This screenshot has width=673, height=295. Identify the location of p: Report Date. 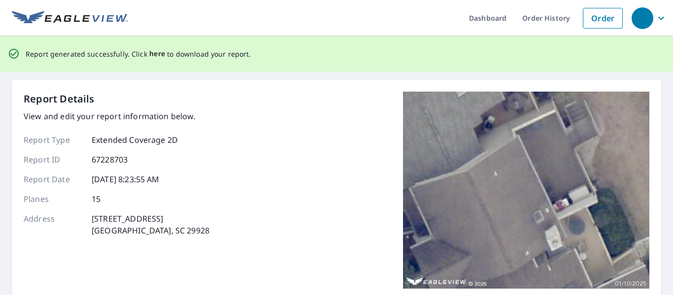
(53, 179).